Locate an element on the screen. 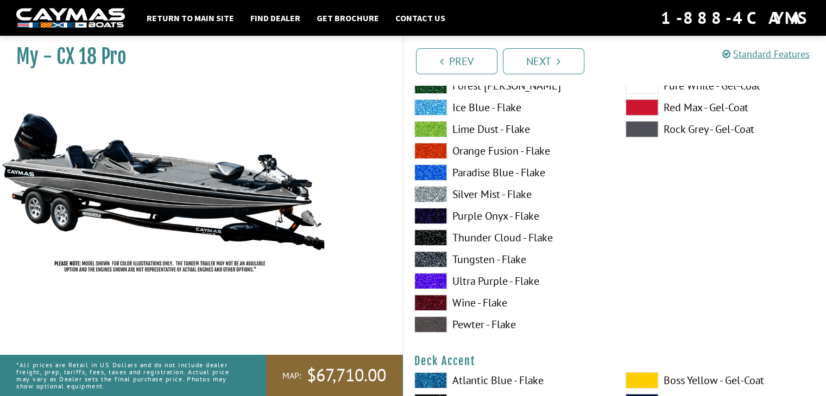  a: Return to main site is located at coordinates (190, 18).